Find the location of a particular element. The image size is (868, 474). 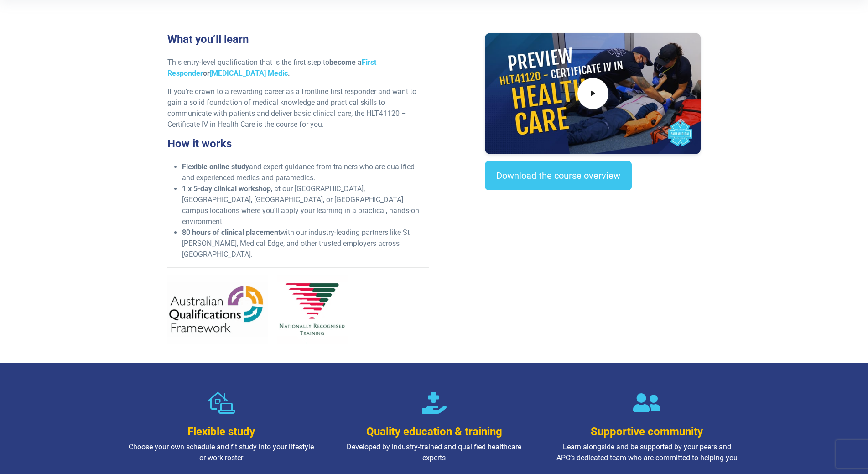

h3: How it works is located at coordinates (298, 144).